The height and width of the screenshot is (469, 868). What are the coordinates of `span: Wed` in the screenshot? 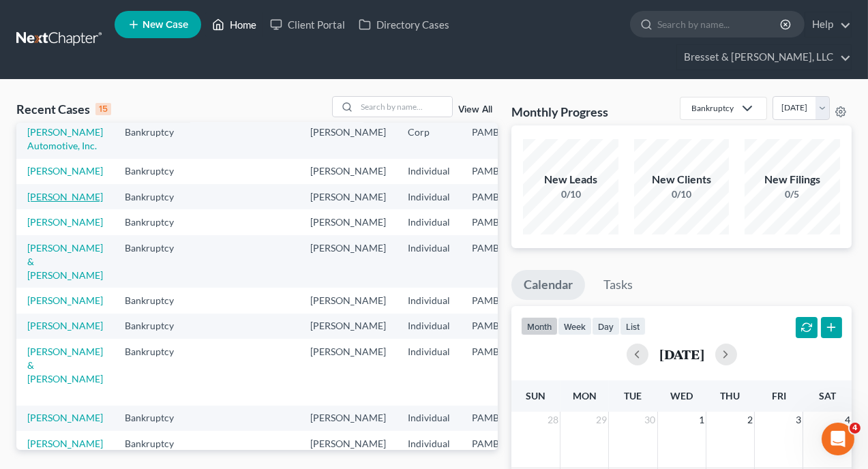 It's located at (681, 395).